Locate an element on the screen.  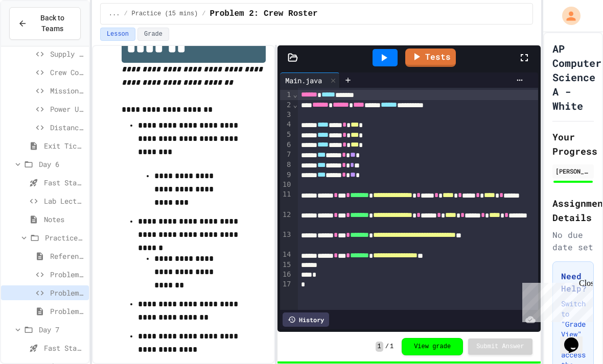
div: 8 is located at coordinates (286, 165).